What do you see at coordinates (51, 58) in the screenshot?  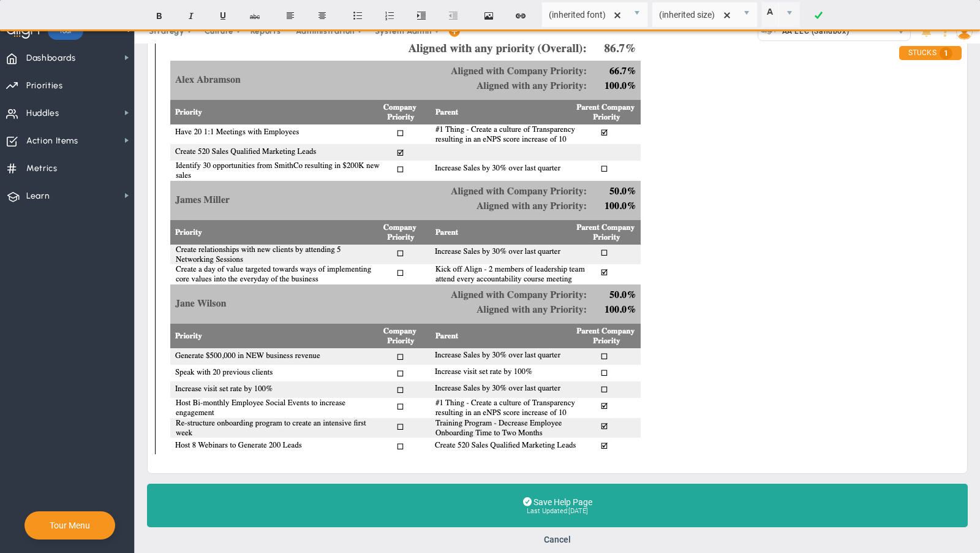 I see `span: Dashboards` at bounding box center [51, 58].